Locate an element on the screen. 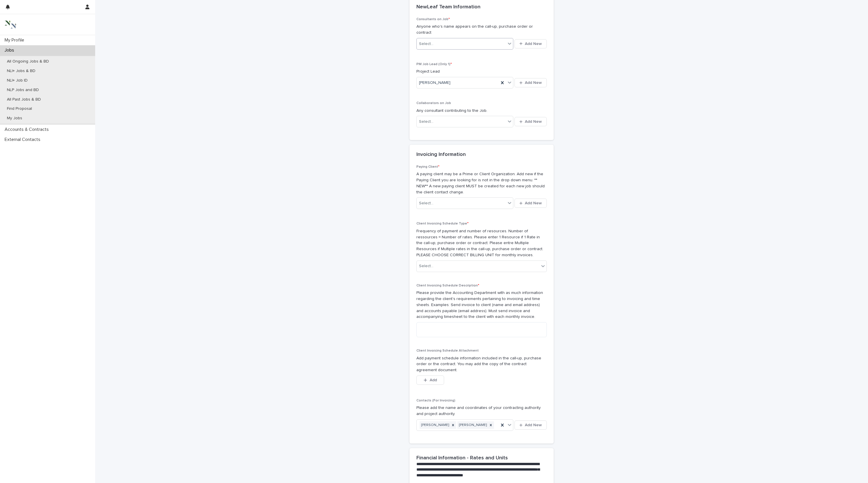 This screenshot has width=868, height=483. h2: NewLeaf Team Information is located at coordinates (449, 7).